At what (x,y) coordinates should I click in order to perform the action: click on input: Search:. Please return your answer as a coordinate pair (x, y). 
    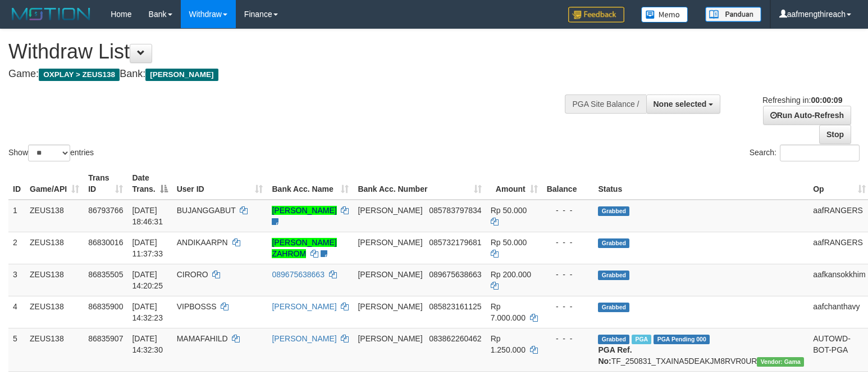
    Looking at the image, I should click on (820, 153).